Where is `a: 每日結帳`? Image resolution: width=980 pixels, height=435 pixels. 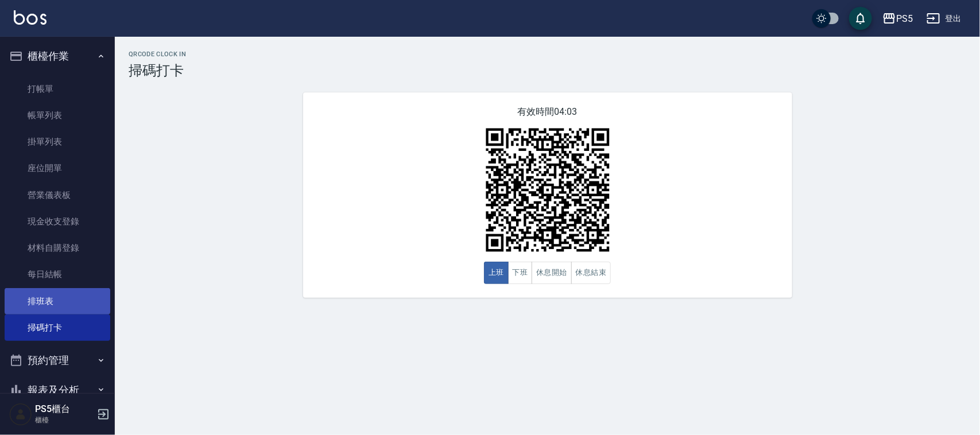
a: 每日結帳 is located at coordinates (57, 274).